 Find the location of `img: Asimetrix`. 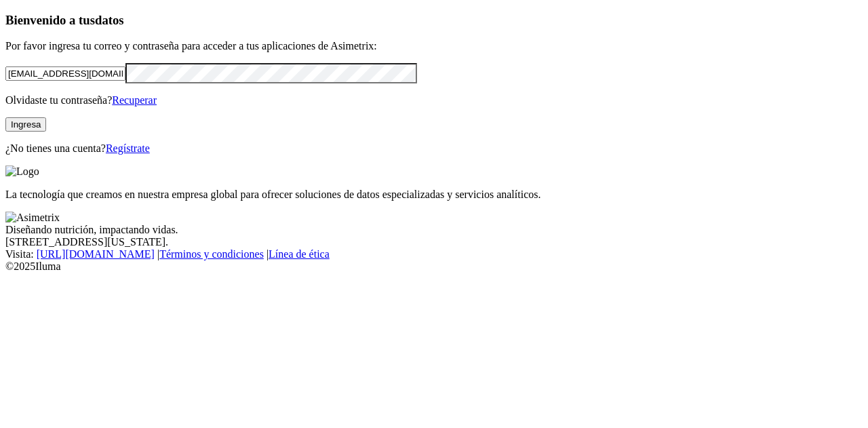

img: Asimetrix is located at coordinates (33, 218).